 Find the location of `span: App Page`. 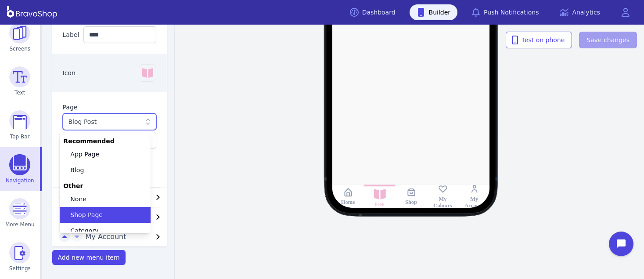

span: App Page is located at coordinates (85, 154).